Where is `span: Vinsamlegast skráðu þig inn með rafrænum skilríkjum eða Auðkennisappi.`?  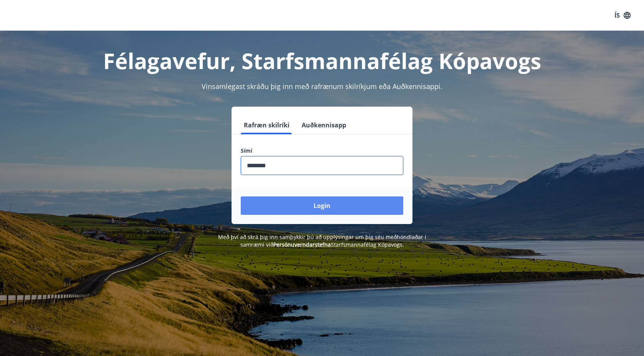
span: Vinsamlegast skráðu þig inn með rafrænum skilríkjum eða Auðkennisappi. is located at coordinates (322, 86).